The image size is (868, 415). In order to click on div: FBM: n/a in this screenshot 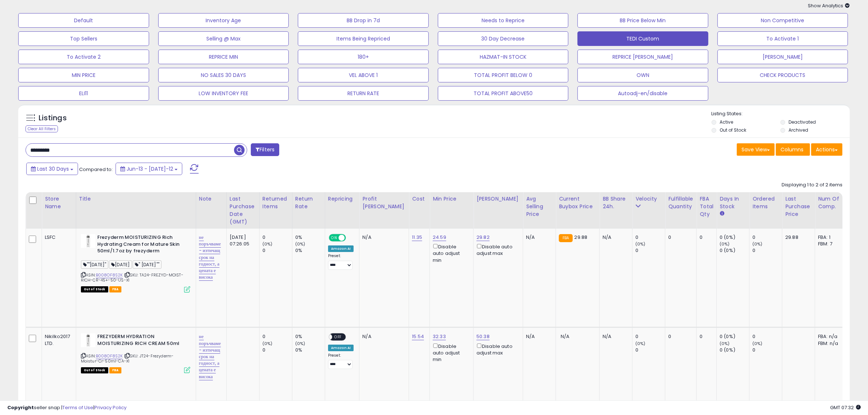, I will do `click(830, 343)`.